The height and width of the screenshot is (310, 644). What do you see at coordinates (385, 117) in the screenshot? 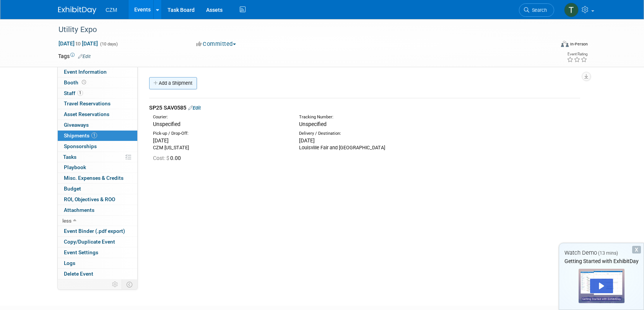
I see `div: Tracking Number:` at bounding box center [385, 117].